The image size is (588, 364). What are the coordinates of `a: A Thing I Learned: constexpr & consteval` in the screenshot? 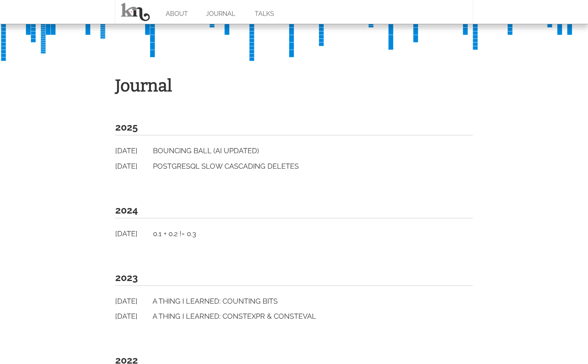 It's located at (234, 316).